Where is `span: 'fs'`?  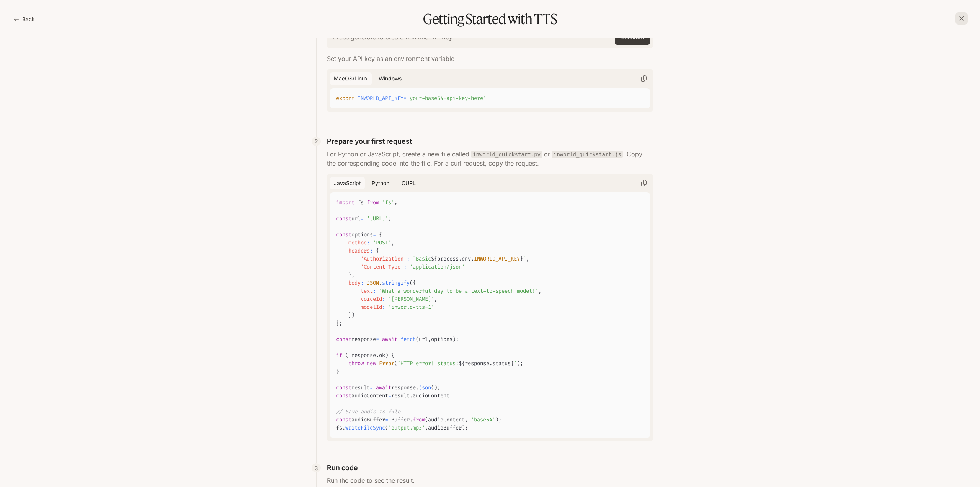
span: 'fs' is located at coordinates (388, 202).